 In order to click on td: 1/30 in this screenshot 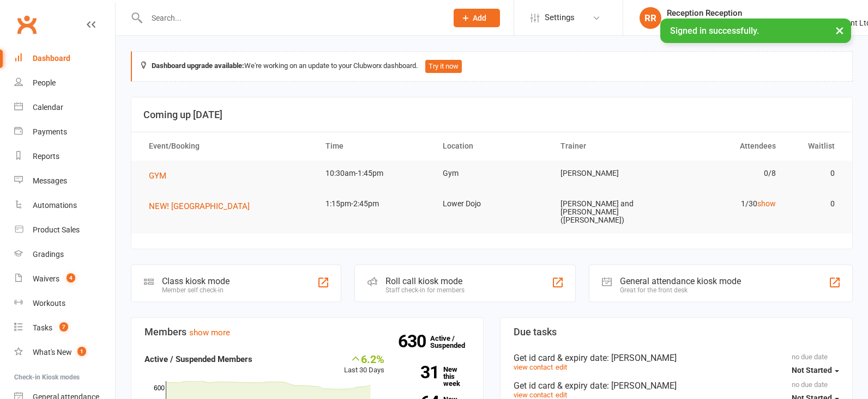, I will do `click(727, 204)`.